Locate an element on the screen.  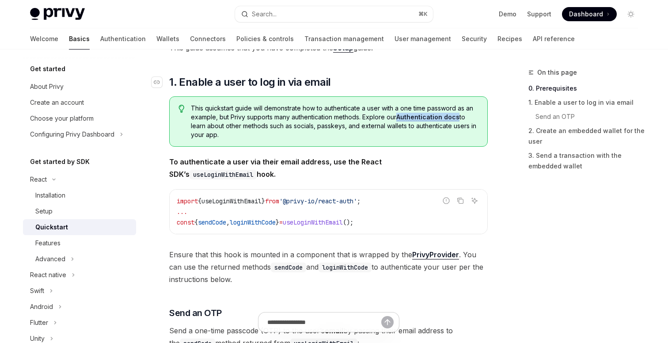
span: Ensure that this hook is mounted in a component that is wrapped by the . You can use the returned... is located at coordinates (328, 267).